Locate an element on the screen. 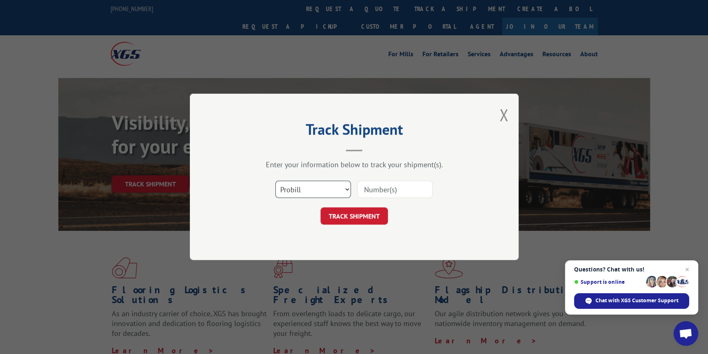 This screenshot has height=354, width=708. button: Close modal is located at coordinates (504, 115).